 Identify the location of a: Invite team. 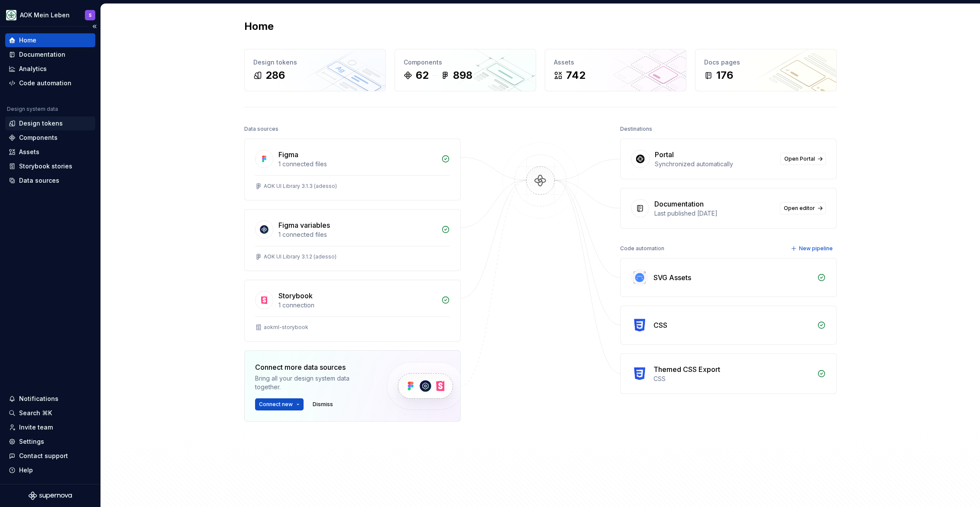
(50, 428).